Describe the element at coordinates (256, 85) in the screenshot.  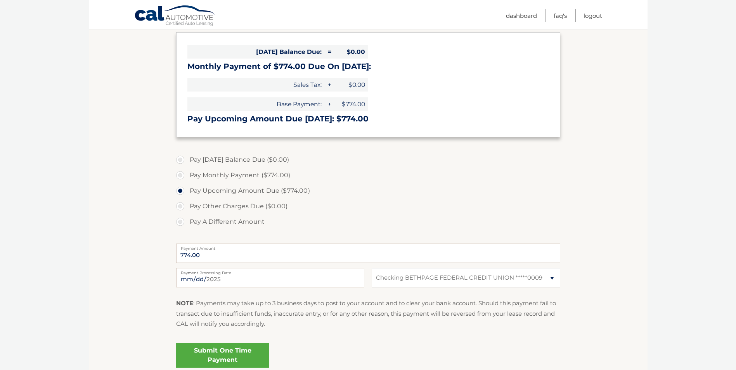
I see `span: Sales Tax:` at that location.